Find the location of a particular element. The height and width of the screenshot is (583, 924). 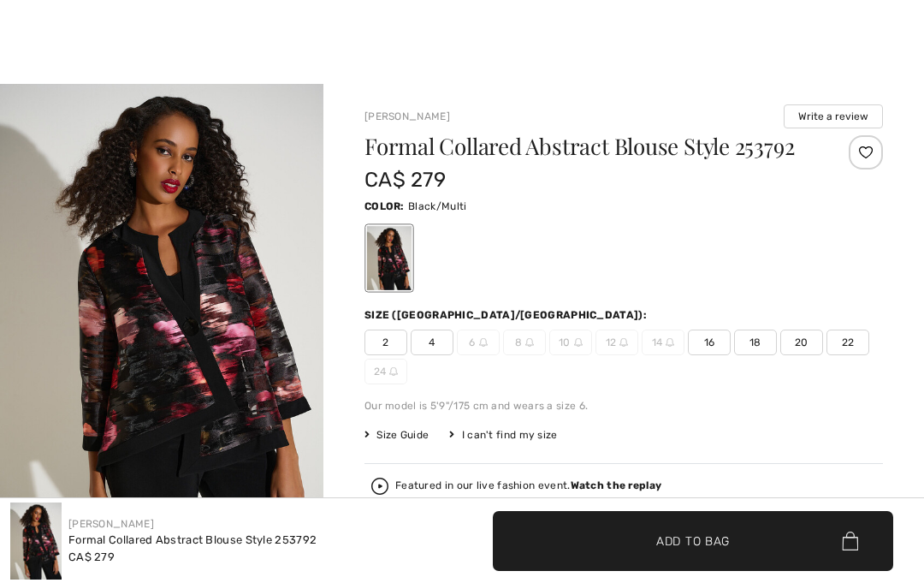

button: Add to Bag is located at coordinates (693, 541).